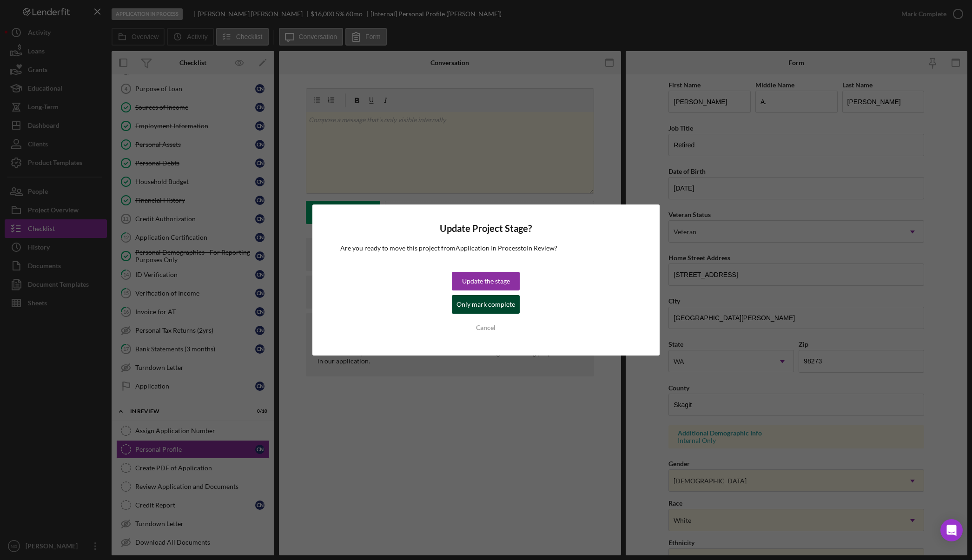 This screenshot has width=972, height=560. Describe the element at coordinates (486, 281) in the screenshot. I see `button: Update the stage` at that location.